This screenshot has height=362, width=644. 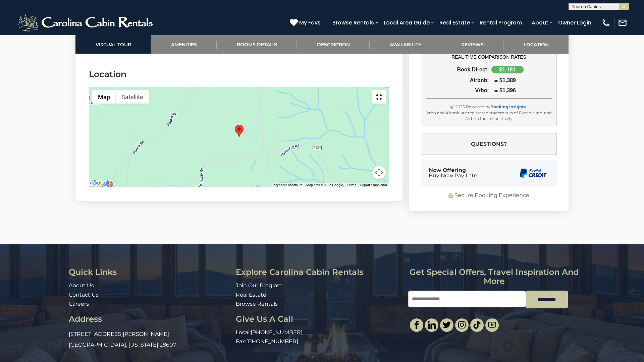 What do you see at coordinates (623, 23) in the screenshot?
I see `img: mail-regular-white.png` at bounding box center [623, 23].